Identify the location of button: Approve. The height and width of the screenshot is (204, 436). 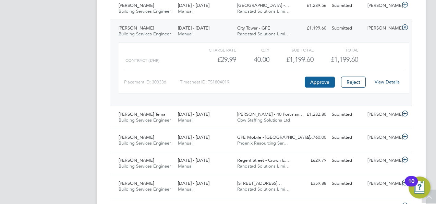
(320, 82).